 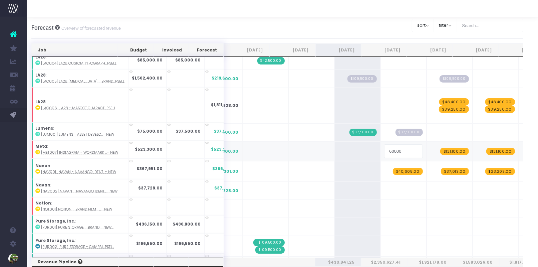 What do you see at coordinates (147, 78) in the screenshot?
I see `strong: $1,562,400.00` at bounding box center [147, 78].